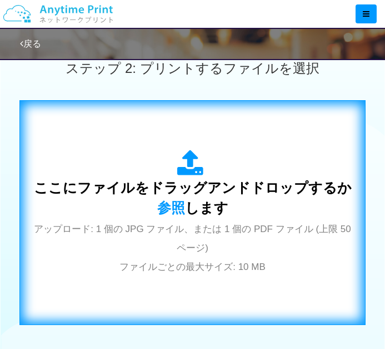  I want to click on span: ここにファイルをドラッグアンドドロップするか します, so click(193, 197).